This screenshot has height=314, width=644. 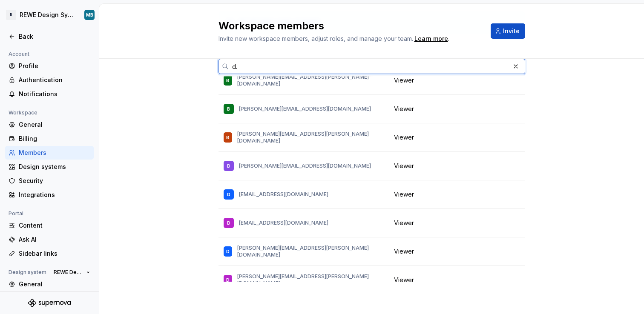 What do you see at coordinates (49, 80) in the screenshot?
I see `a: Authentication` at bounding box center [49, 80].